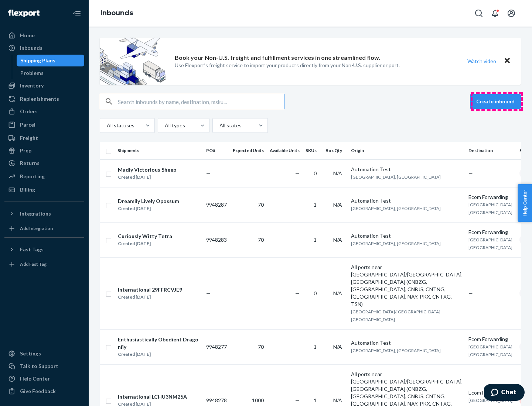 The width and height of the screenshot is (532, 406). I want to click on th: Destination, so click(491, 151).